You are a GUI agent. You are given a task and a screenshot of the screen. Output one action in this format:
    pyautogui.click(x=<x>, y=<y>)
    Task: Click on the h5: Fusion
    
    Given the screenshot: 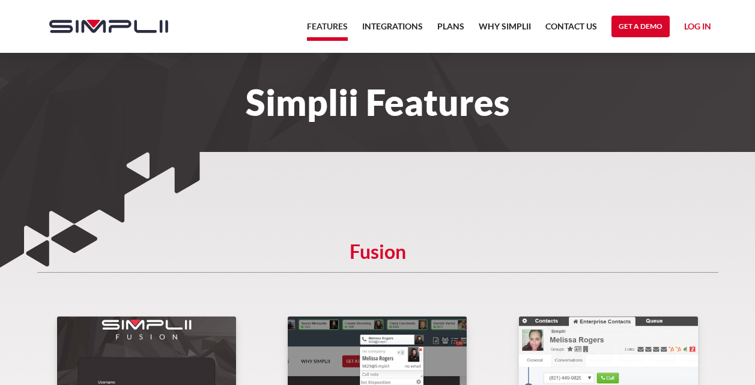 What is the action you would take?
    pyautogui.click(x=378, y=259)
    